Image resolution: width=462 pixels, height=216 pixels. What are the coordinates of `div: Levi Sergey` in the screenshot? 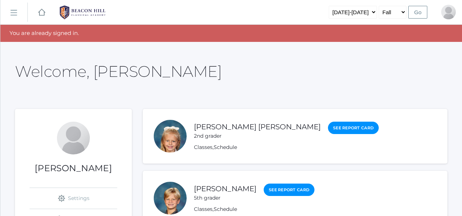 It's located at (170, 199).